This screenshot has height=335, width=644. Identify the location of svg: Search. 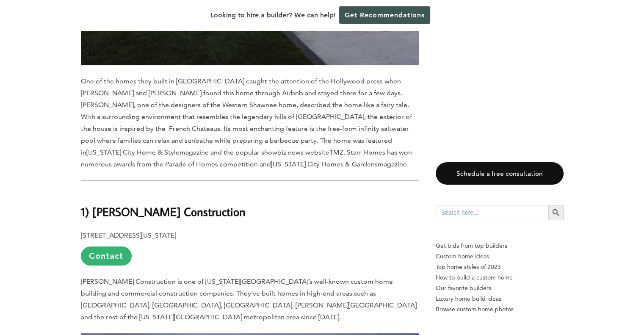
(556, 213).